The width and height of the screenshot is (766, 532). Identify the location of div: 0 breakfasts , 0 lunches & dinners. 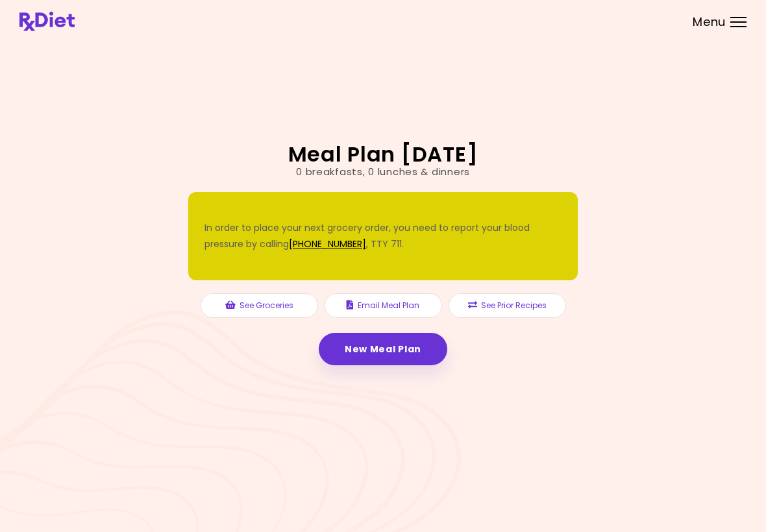
(383, 172).